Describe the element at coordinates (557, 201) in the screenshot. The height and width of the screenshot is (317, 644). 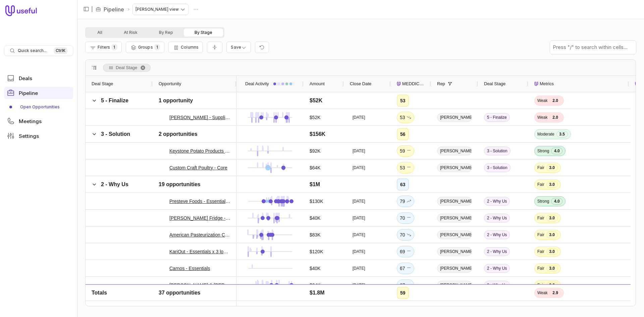
I see `span: 4.0` at that location.